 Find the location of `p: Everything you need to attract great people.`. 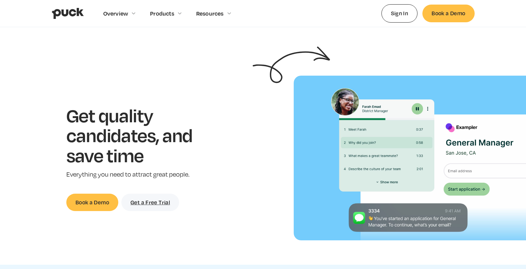

p: Everything you need to attract great people. is located at coordinates (139, 175).